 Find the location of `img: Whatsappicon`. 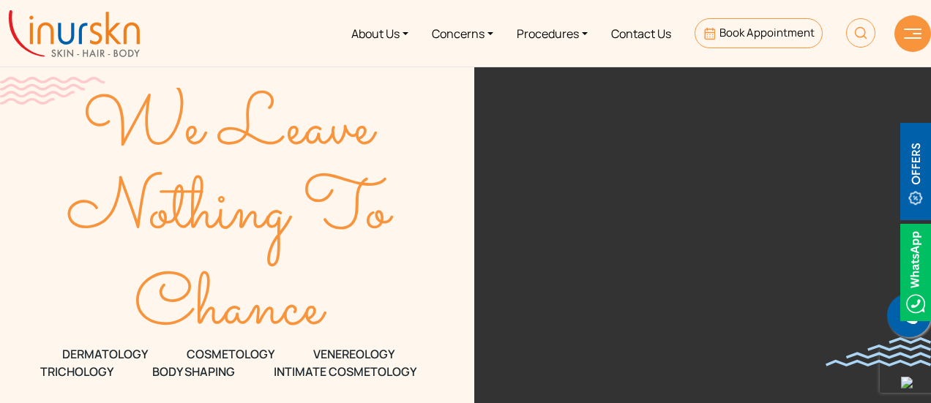

img: Whatsappicon is located at coordinates (915, 272).